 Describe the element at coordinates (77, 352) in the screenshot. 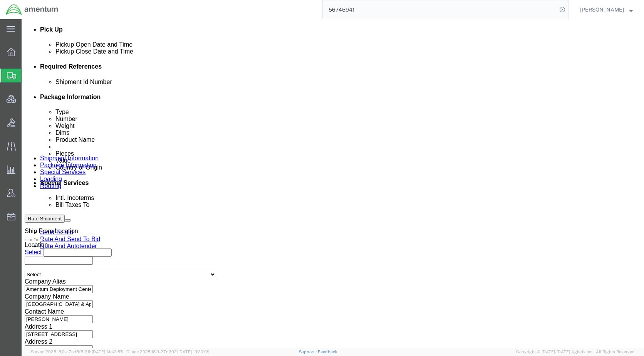

I see `span: Server: 2025.18.0-c7ad5f513fb` at that location.